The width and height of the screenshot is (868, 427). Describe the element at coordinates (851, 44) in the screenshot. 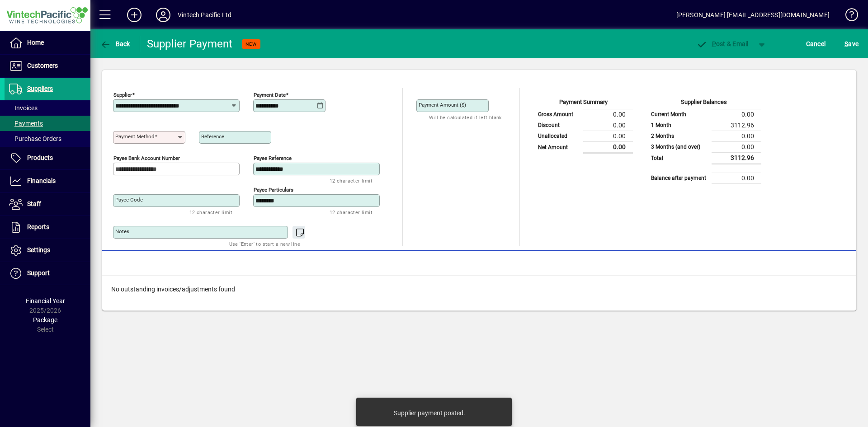

I see `span: ave` at that location.